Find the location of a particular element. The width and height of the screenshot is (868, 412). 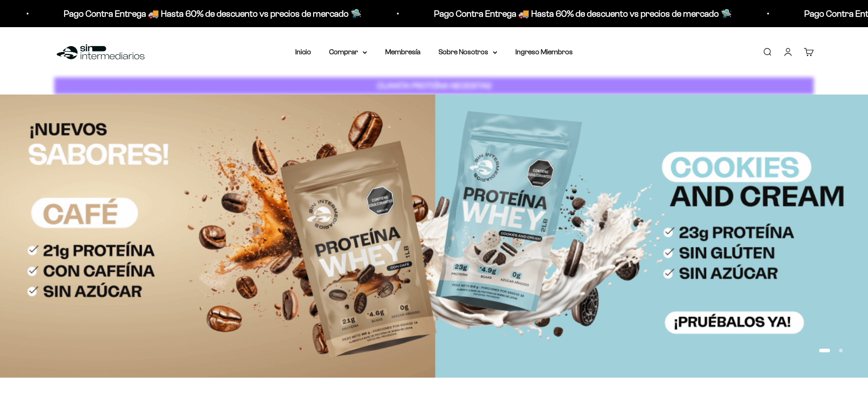

summary: Comprar is located at coordinates (348, 52).